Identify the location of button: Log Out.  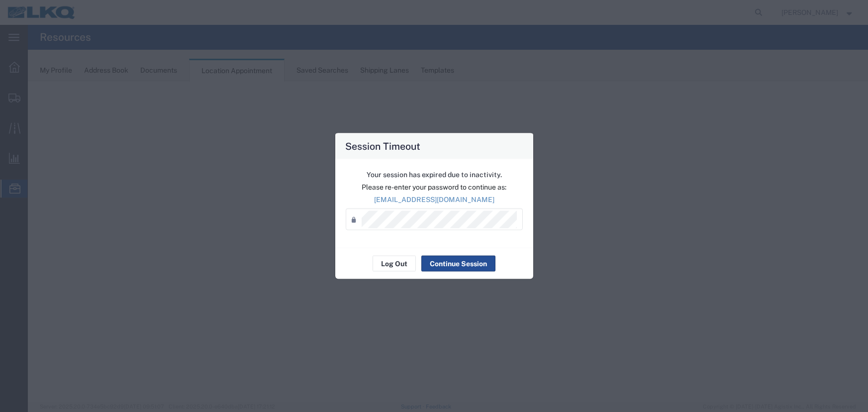
(394, 263).